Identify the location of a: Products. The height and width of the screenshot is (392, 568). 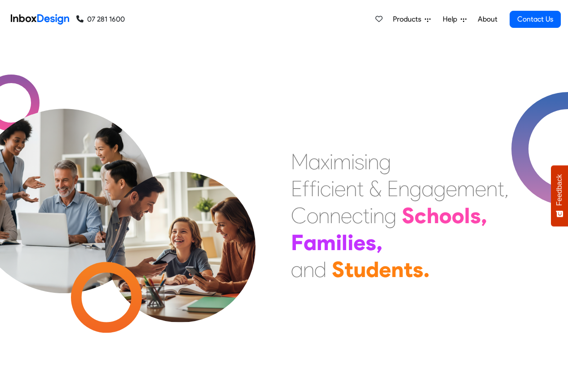
(412, 19).